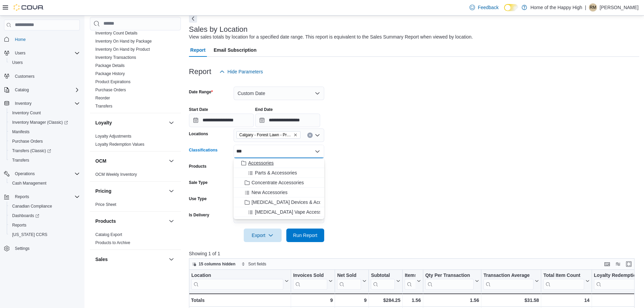  What do you see at coordinates (235, 50) in the screenshot?
I see `span: Email Subscription` at bounding box center [235, 50].